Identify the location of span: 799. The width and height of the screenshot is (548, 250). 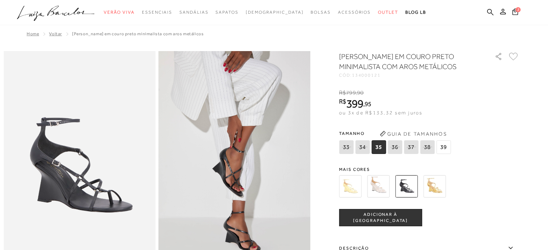
(351, 93).